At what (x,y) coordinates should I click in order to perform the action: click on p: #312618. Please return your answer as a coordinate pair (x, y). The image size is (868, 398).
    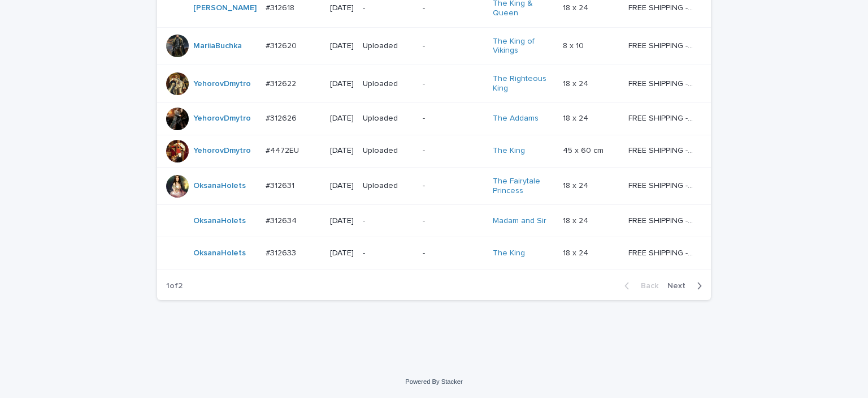
    Looking at the image, I should click on (281, 7).